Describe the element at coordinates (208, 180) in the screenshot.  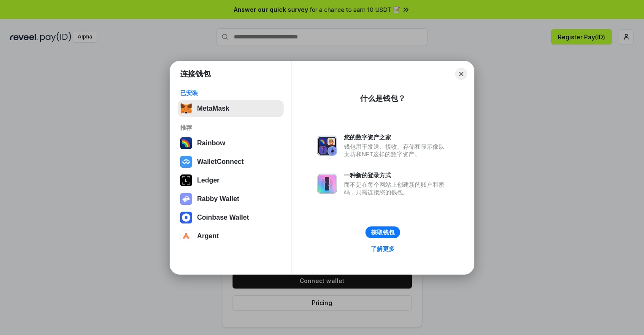
I see `div: Ledger` at that location.